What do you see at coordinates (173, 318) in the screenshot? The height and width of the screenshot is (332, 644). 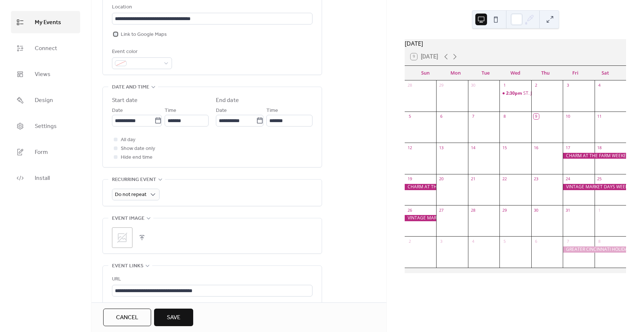 I see `span: Save` at bounding box center [173, 318].